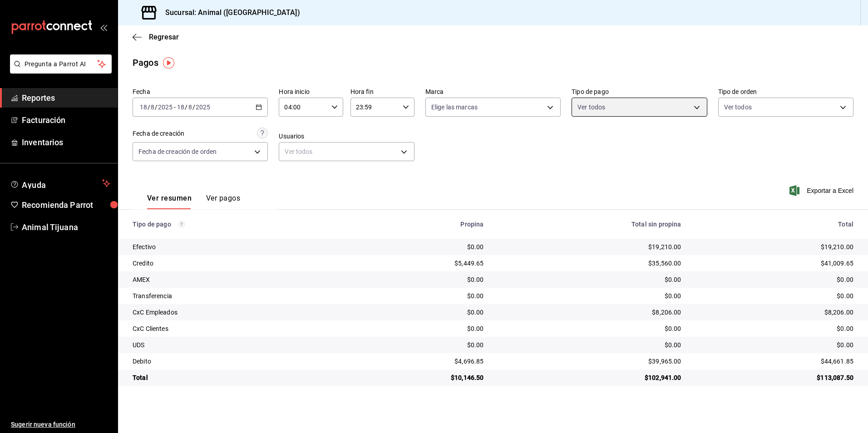 This screenshot has height=433, width=868. What do you see at coordinates (59, 70) in the screenshot?
I see `a: Pregunta a Parrot AI` at bounding box center [59, 70].